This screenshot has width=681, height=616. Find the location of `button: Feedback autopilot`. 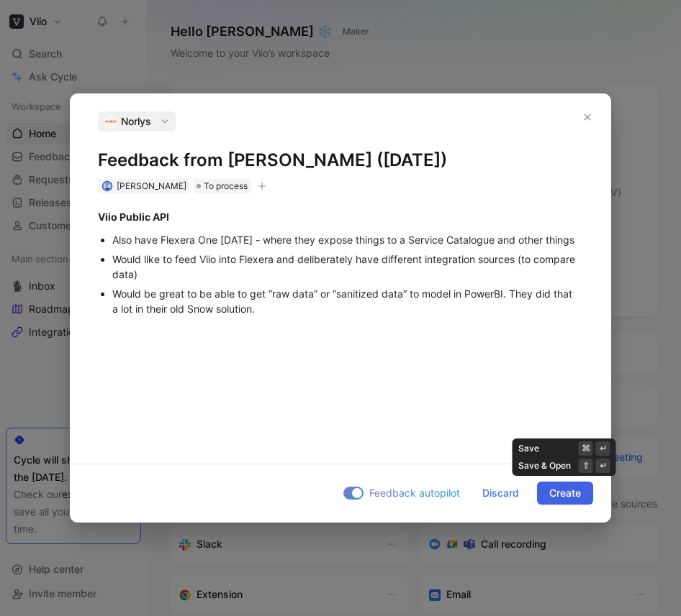

button: Feedback autopilot is located at coordinates (402, 493).